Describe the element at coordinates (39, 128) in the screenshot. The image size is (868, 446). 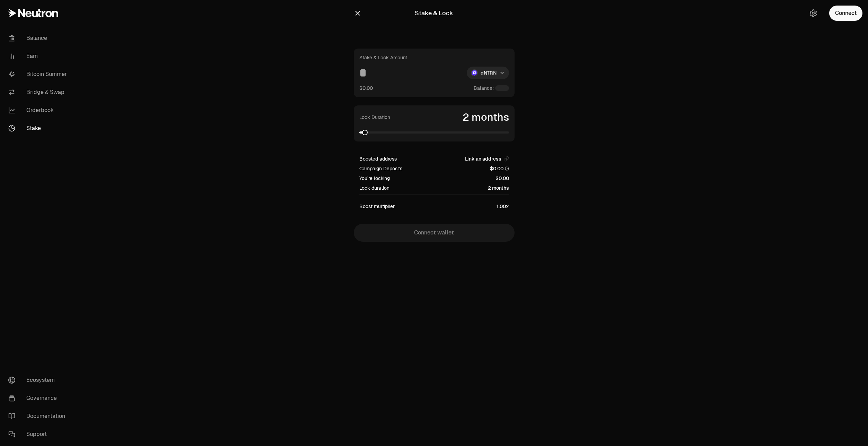
I see `a: Stake` at that location.